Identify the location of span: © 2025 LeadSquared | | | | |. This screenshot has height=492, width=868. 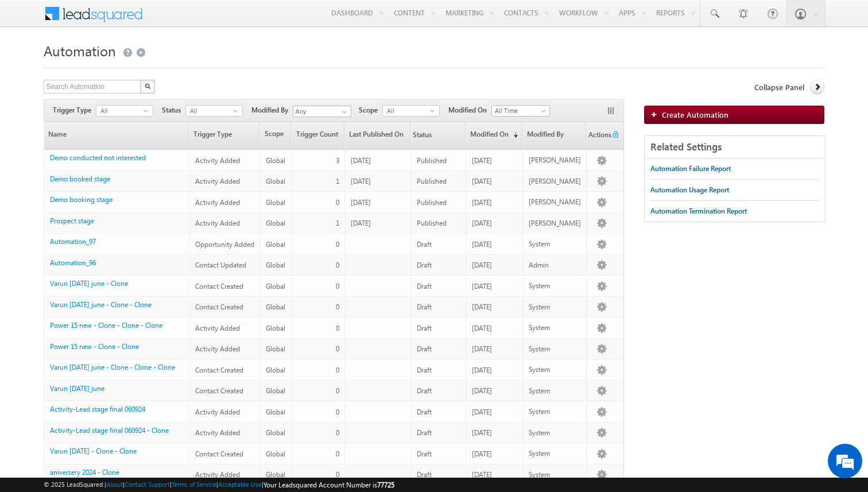
(219, 484).